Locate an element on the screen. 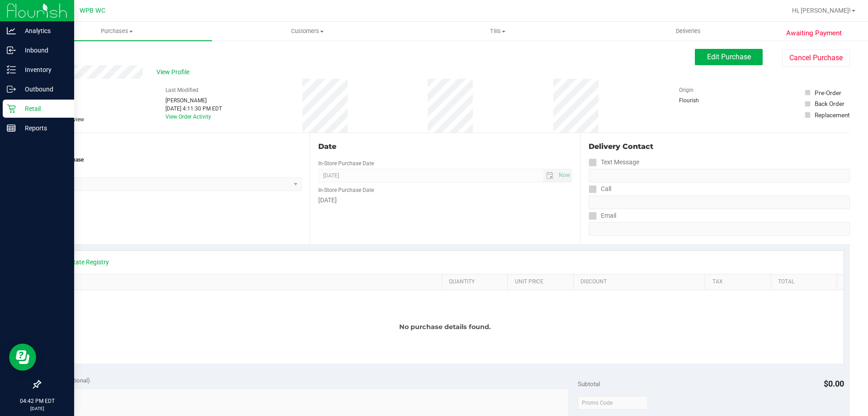  a: Total is located at coordinates (806, 282).